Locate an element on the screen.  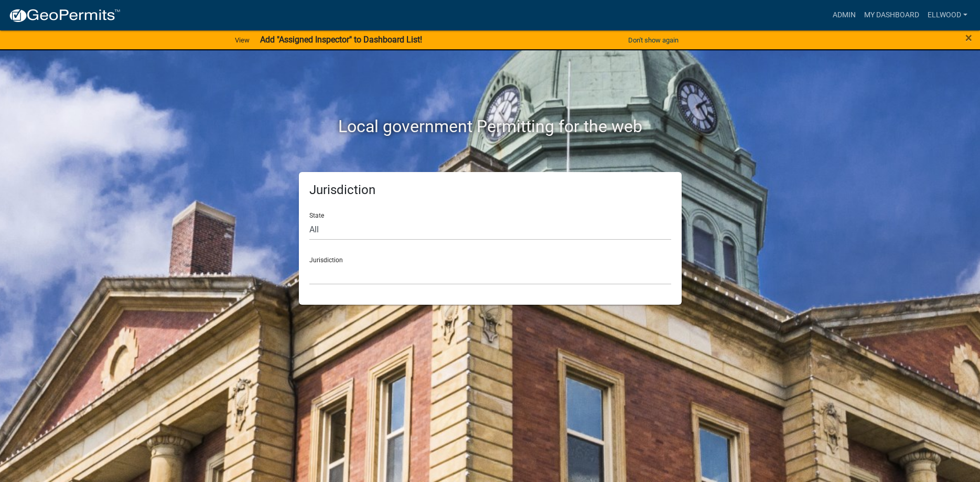
strong: Add "Assigned Inspector" to Dashboard List! is located at coordinates (341, 39).